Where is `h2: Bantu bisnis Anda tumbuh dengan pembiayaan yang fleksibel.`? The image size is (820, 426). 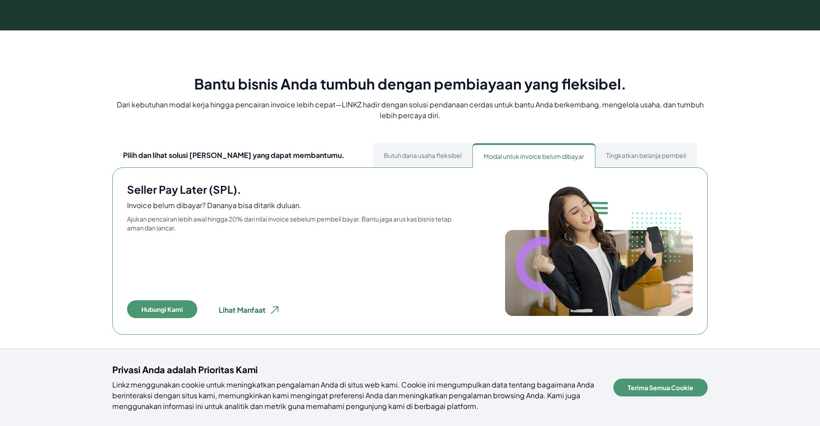 h2: Bantu bisnis Anda tumbuh dengan pembiayaan yang fleksibel. is located at coordinates (410, 84).